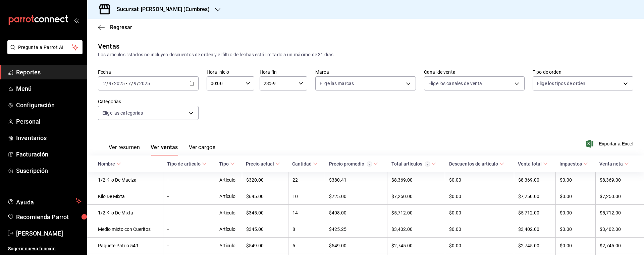 The image size is (644, 255). Describe the element at coordinates (574, 164) in the screenshot. I see `span: Impuestos` at that location.